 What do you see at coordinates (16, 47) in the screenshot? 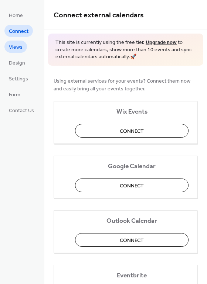
I see `span: Views` at bounding box center [16, 47].